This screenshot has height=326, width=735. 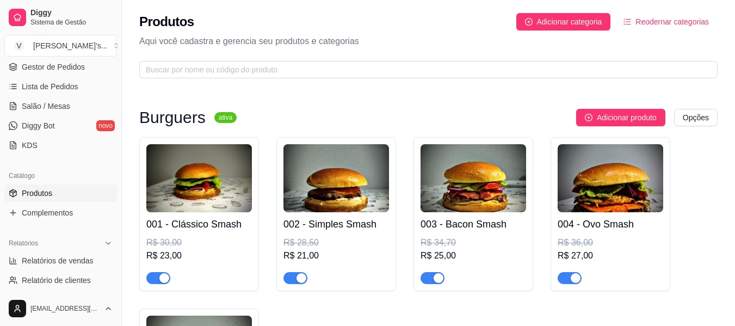 What do you see at coordinates (199, 243) in the screenshot?
I see `div: R$ 30,00` at bounding box center [199, 243].